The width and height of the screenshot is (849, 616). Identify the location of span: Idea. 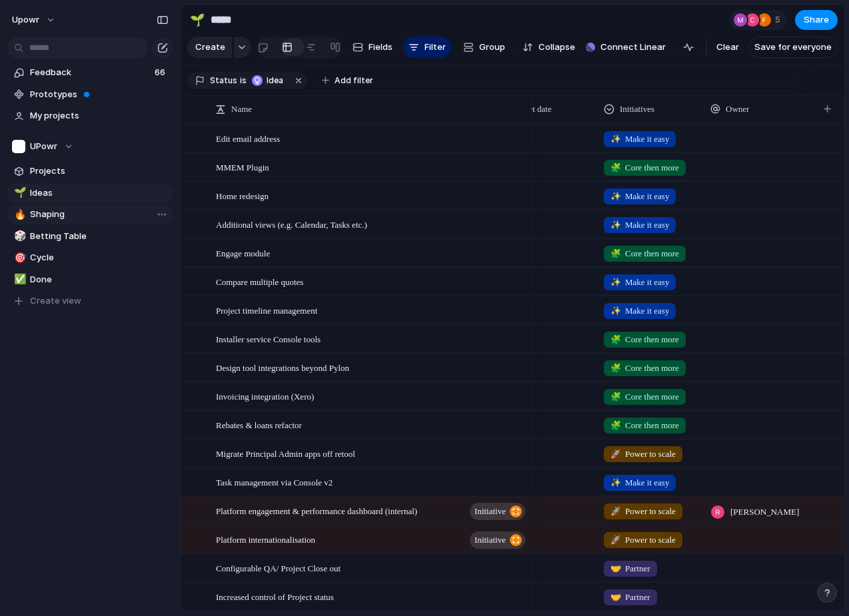
(276, 81).